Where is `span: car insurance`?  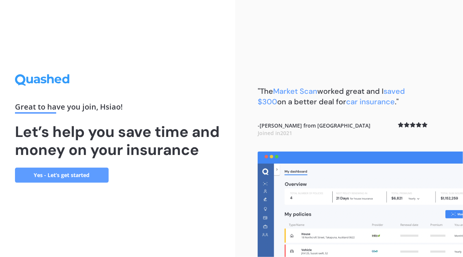 span: car insurance is located at coordinates (371, 102).